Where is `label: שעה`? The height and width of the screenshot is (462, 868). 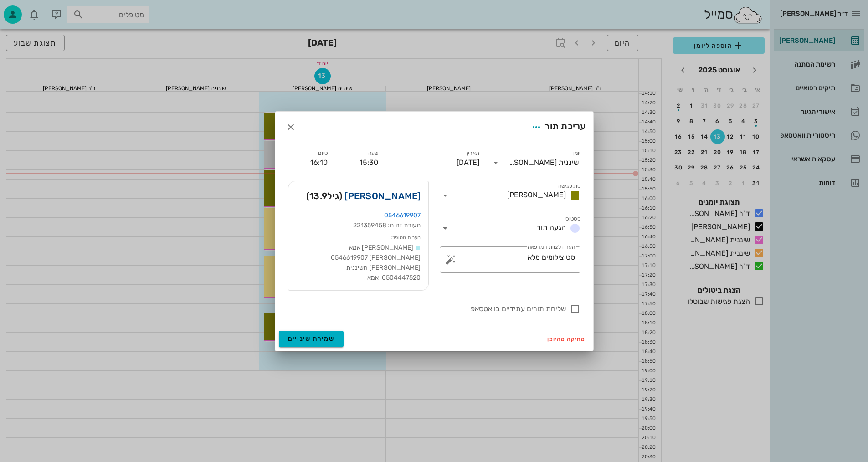
label: שעה is located at coordinates (373, 153).